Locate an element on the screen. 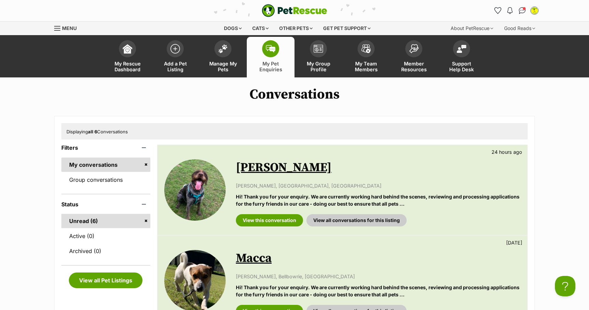 The height and width of the screenshot is (310, 589). img: manage-my-pets-icon-02211641906a0b7f246fdf0571729dbe1e7629f14944591b6c1af311fb30b64b.svg is located at coordinates (223, 49).